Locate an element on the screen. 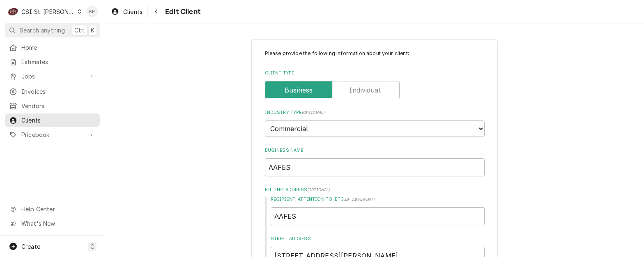  label: Client Type is located at coordinates (375, 73).